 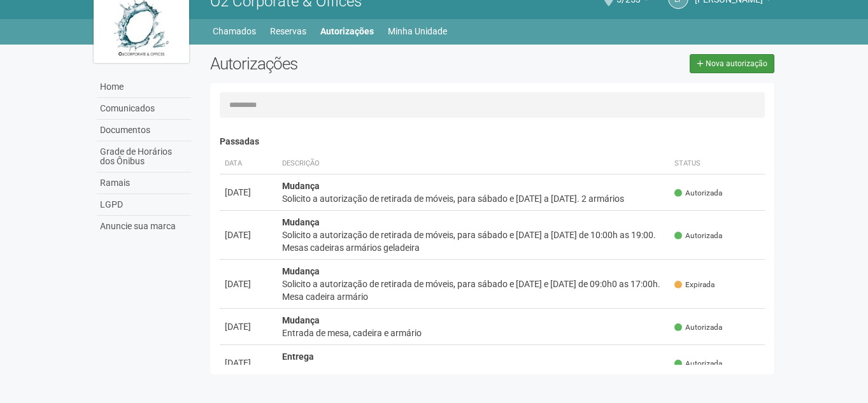 What do you see at coordinates (346, 64) in the screenshot?
I see `h2: Autorizações` at bounding box center [346, 64].